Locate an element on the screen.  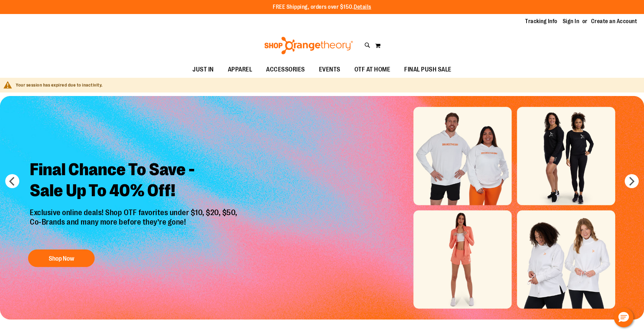
a: Sign In is located at coordinates (571, 21).